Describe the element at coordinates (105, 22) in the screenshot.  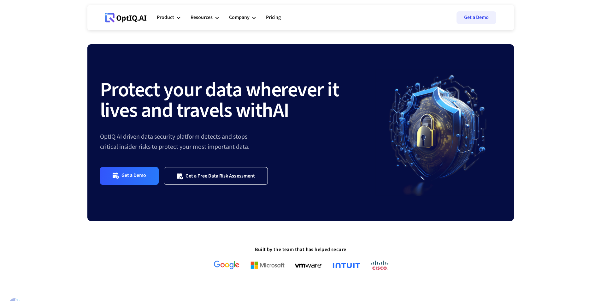
I see `div: Webflow Homepage` at that location.